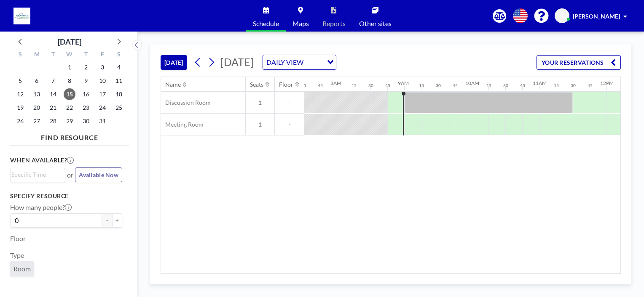  Describe the element at coordinates (336, 83) in the screenshot. I see `div: 8AM` at that location.